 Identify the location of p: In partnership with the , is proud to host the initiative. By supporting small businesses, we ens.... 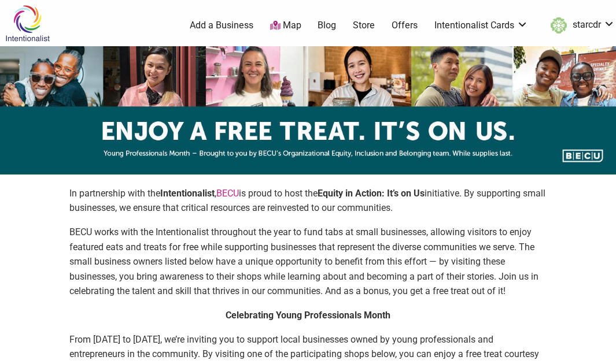
(308, 200).